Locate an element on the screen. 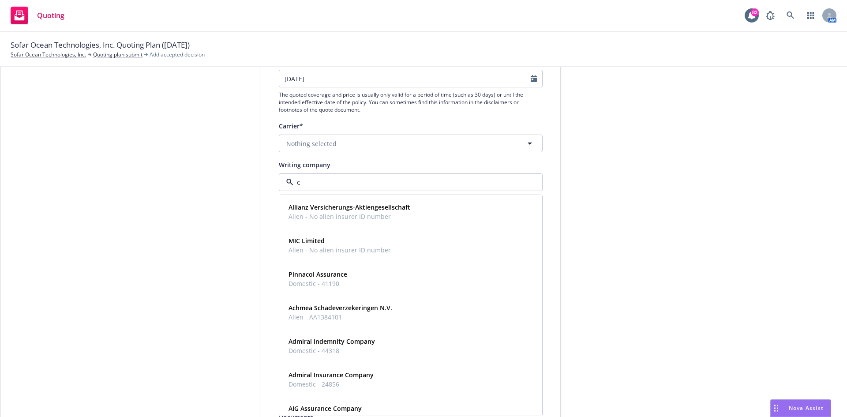 The image size is (847, 417). strong: Allianz Versicherungs-Aktiengesellschaft is located at coordinates (349, 207).